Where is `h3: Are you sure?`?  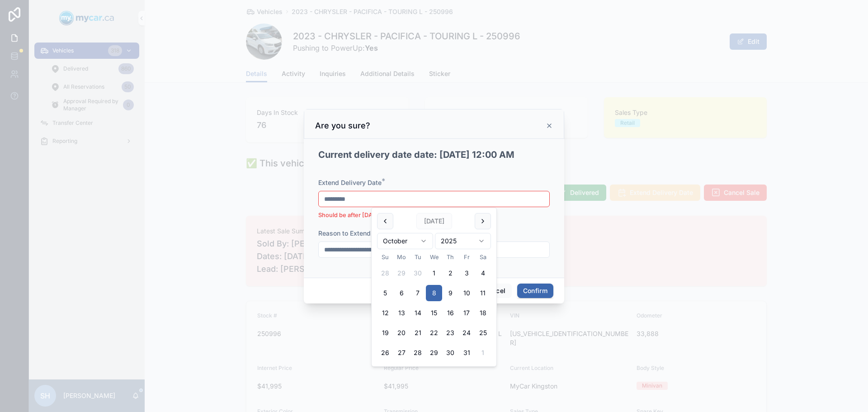 h3: Are you sure? is located at coordinates (343, 126).